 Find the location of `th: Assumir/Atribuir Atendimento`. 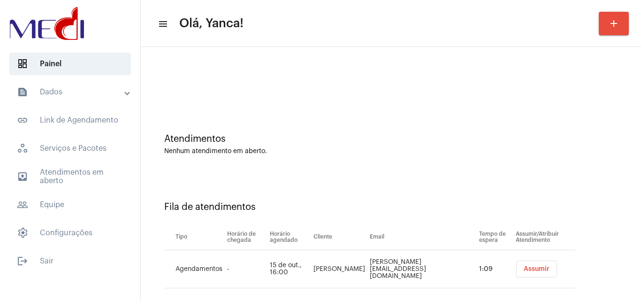

th: Assumir/Atribuir Atendimento is located at coordinates (545, 237).